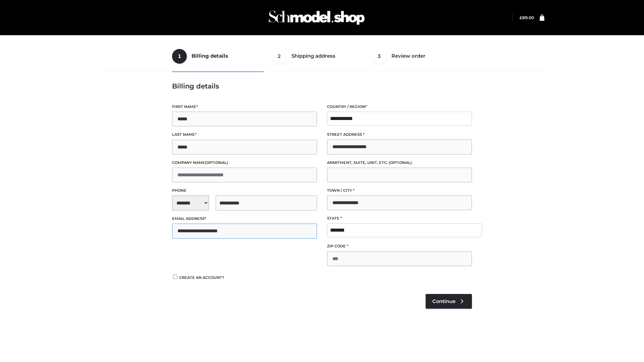  Describe the element at coordinates (399, 218) in the screenshot. I see `label: State` at that location.